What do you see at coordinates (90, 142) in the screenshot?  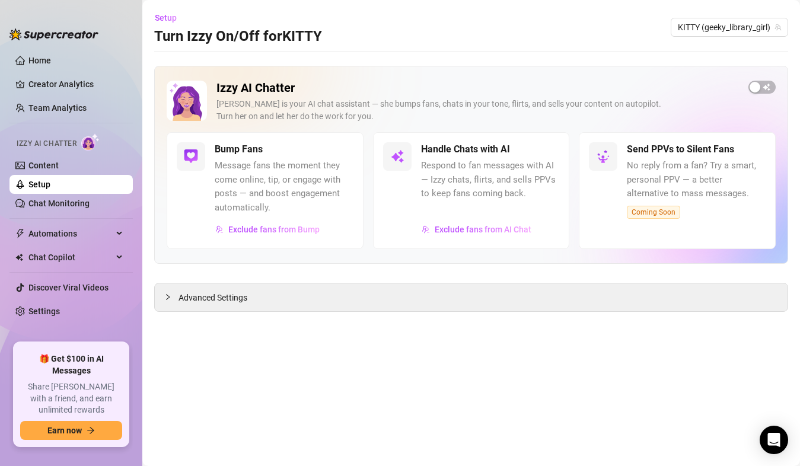 I see `img: AI Chatter` at bounding box center [90, 142].